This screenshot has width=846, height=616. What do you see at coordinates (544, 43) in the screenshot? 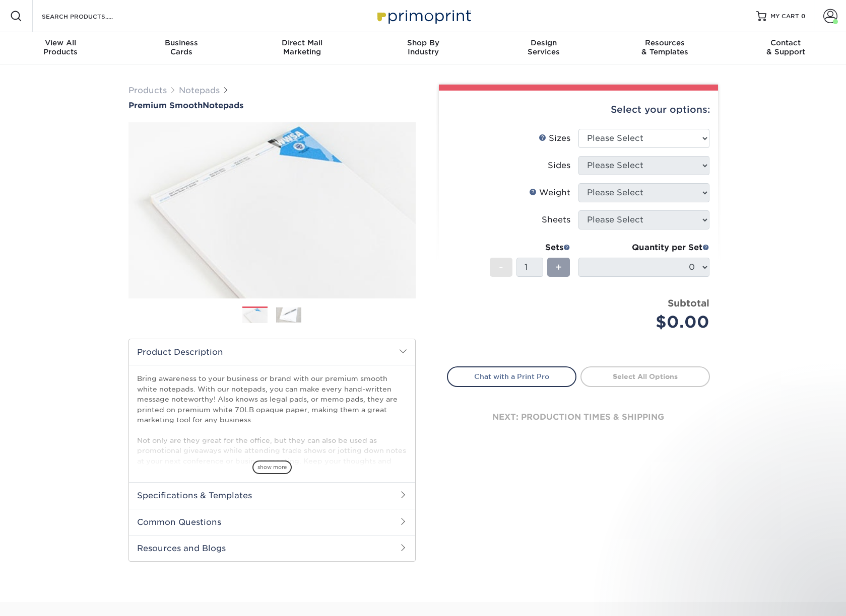
I see `span: Design` at bounding box center [544, 43].